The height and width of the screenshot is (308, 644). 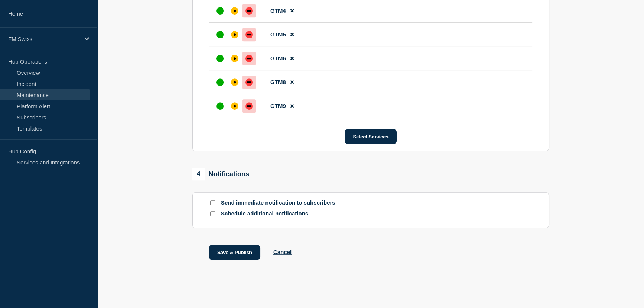 What do you see at coordinates (282, 252) in the screenshot?
I see `button: Cancel` at bounding box center [282, 252].